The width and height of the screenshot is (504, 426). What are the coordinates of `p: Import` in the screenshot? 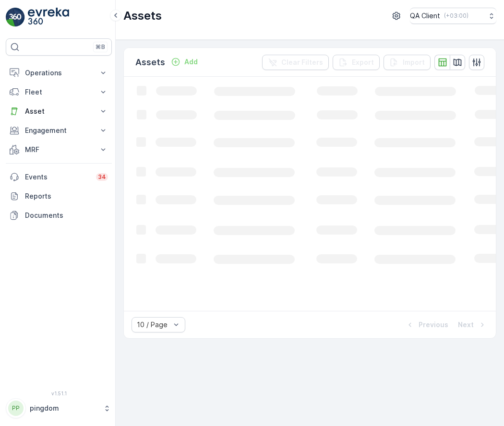 It's located at (413, 62).